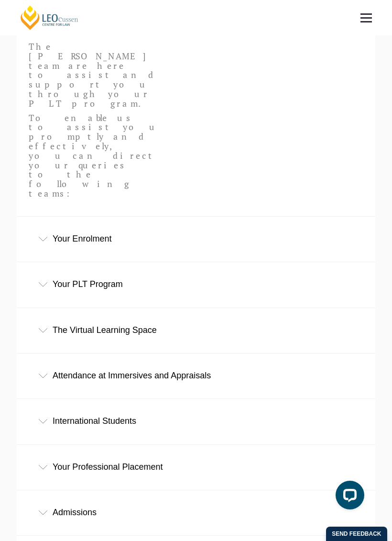 The width and height of the screenshot is (392, 541). I want to click on div: Attendance at Immersives and Appraisals, so click(196, 376).